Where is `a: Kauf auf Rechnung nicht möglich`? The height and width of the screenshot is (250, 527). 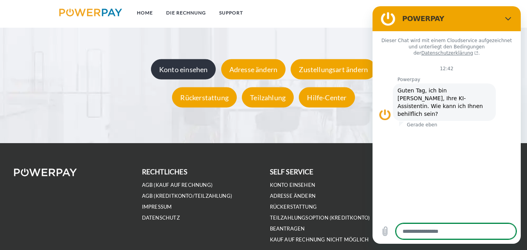
a: Kauf auf Rechnung nicht möglich is located at coordinates (320, 240).